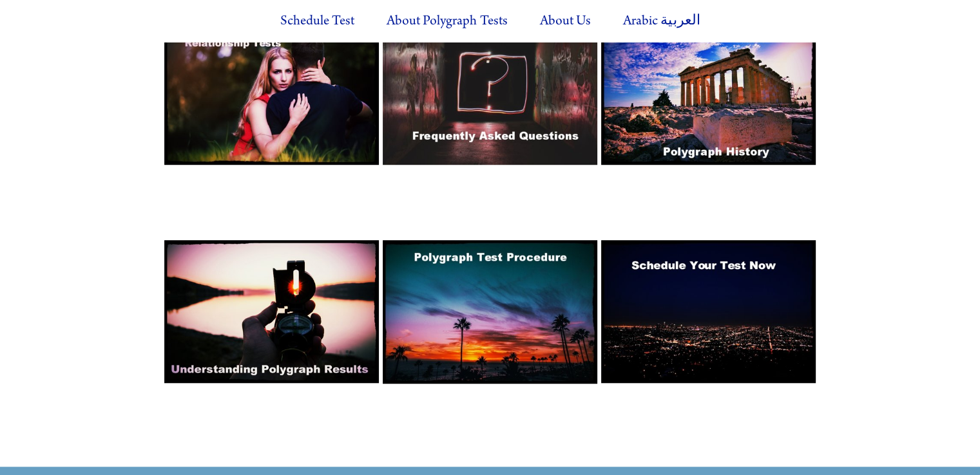 This screenshot has width=980, height=475. Describe the element at coordinates (447, 20) in the screenshot. I see `label: About Polygraph Tests` at that location.